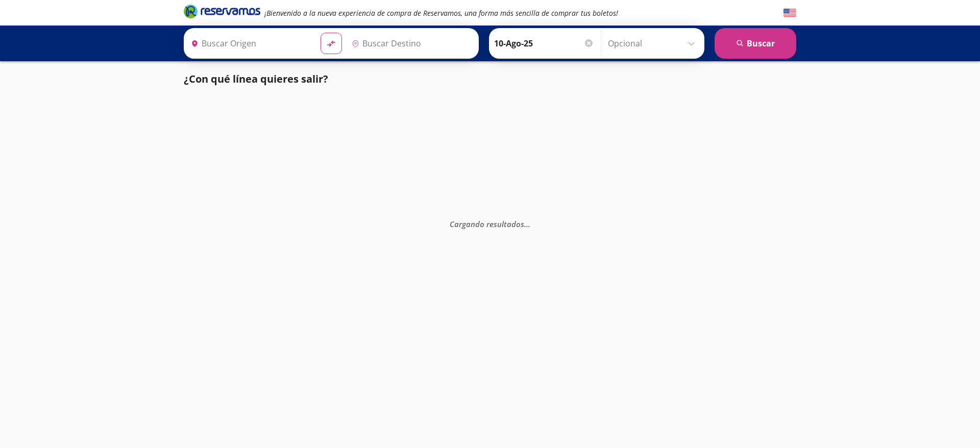  I want to click on em: ¡Bienvenido a la nueva experiencia de compra de Reservamos, una forma más sencilla de comprar tus..., so click(441, 13).